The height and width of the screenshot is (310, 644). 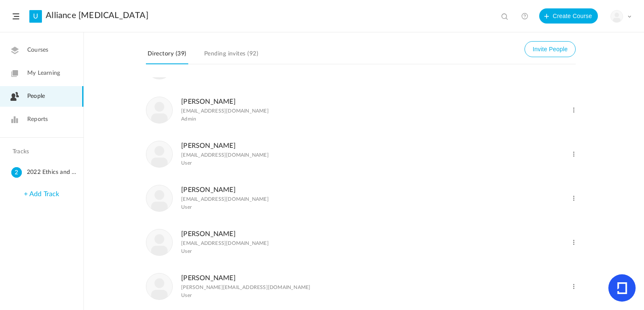 I want to click on a: U, so click(x=36, y=17).